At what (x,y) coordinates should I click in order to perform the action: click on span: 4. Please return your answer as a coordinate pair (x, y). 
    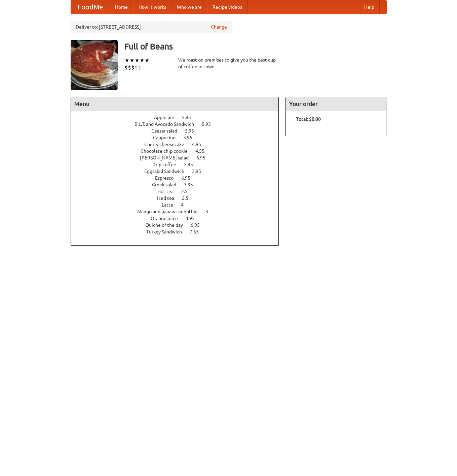
    Looking at the image, I should click on (186, 205).